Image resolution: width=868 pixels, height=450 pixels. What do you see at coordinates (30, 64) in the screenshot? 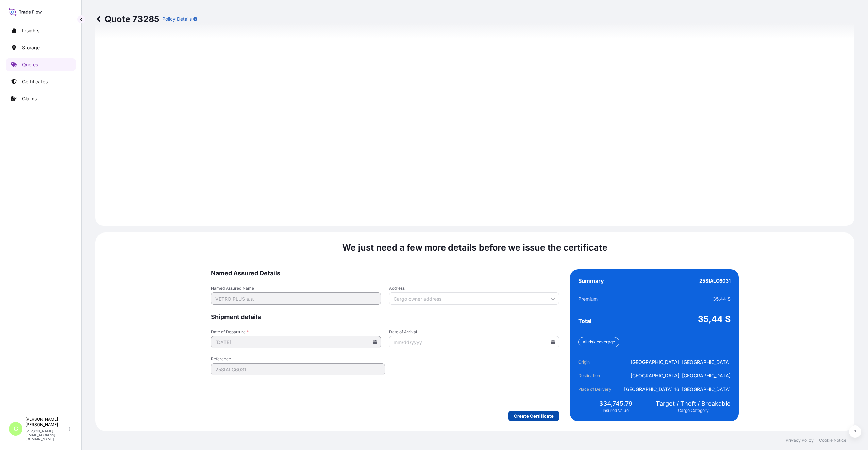
I see `p: Quotes` at bounding box center [30, 64].